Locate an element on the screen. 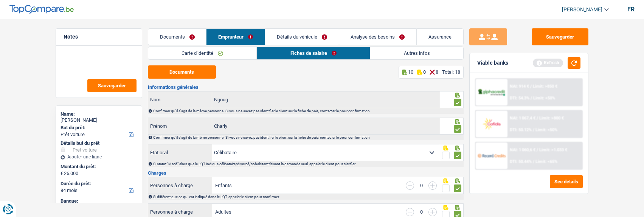  label: Nom is located at coordinates (180, 99).